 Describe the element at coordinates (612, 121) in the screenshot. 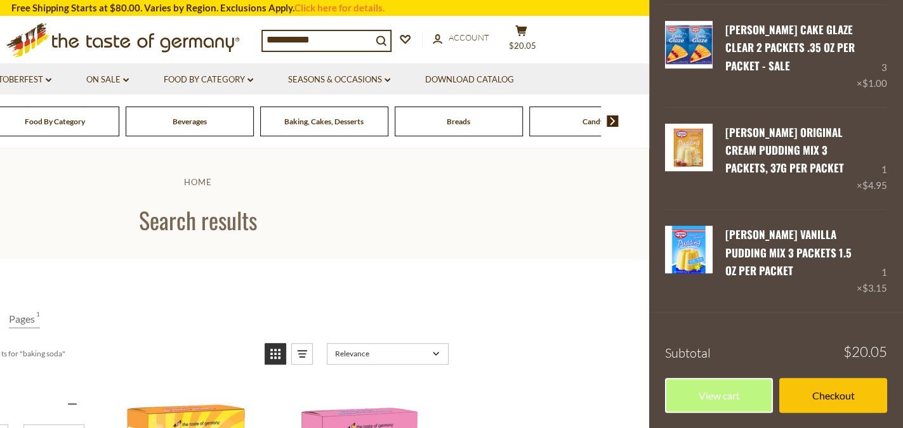

I see `img: next arrow` at that location.